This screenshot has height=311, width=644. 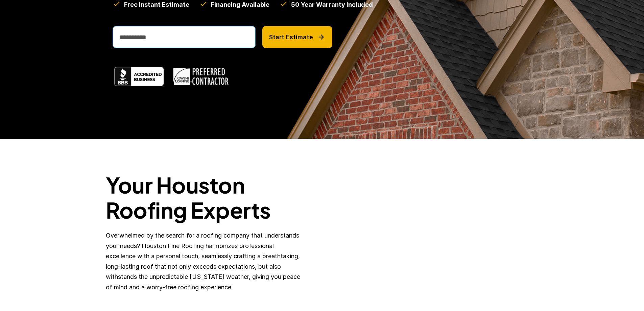 I want to click on h5: Free Instant Estimate, so click(x=157, y=4).